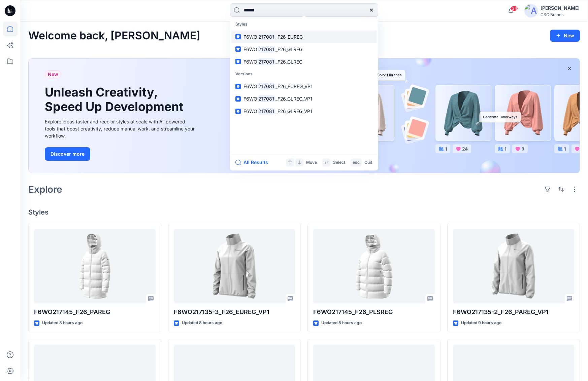  What do you see at coordinates (94, 266) in the screenshot?
I see `a: F6WO217145_F26_PAREG` at bounding box center [94, 266].